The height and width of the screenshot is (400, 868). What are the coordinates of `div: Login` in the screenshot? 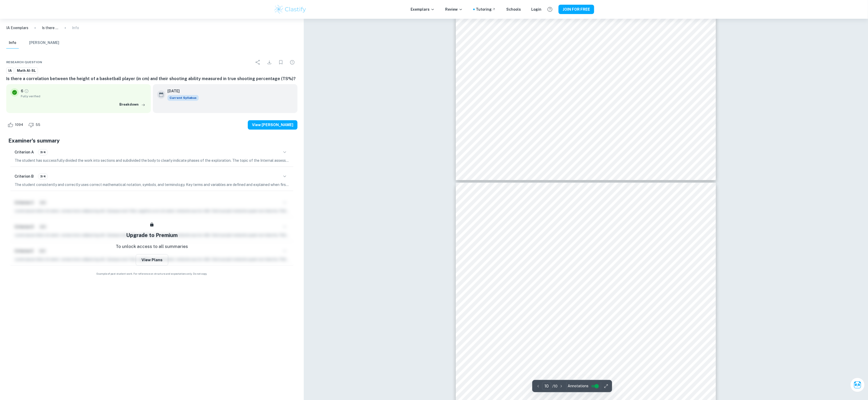 It's located at (536, 9).